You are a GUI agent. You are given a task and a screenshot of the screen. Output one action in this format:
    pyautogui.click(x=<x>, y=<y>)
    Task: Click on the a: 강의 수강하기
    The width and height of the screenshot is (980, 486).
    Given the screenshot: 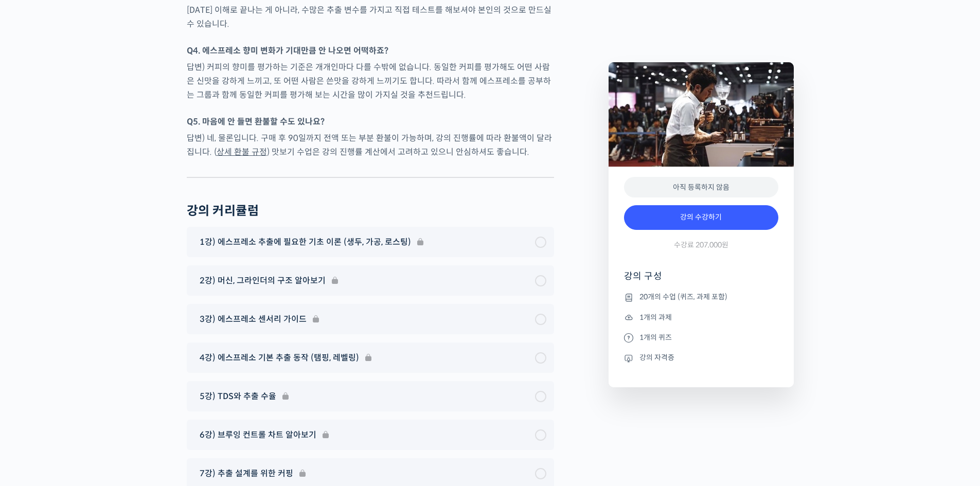 What is the action you would take?
    pyautogui.click(x=701, y=218)
    